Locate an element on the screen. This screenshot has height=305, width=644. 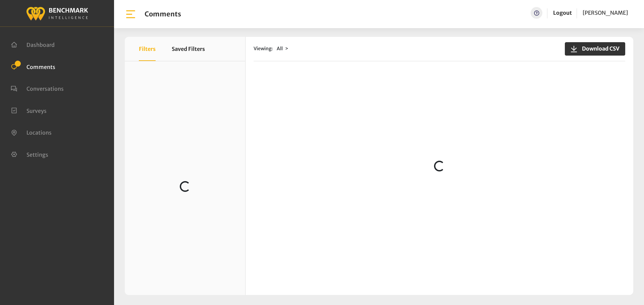
button: Download CSV is located at coordinates (595, 49).